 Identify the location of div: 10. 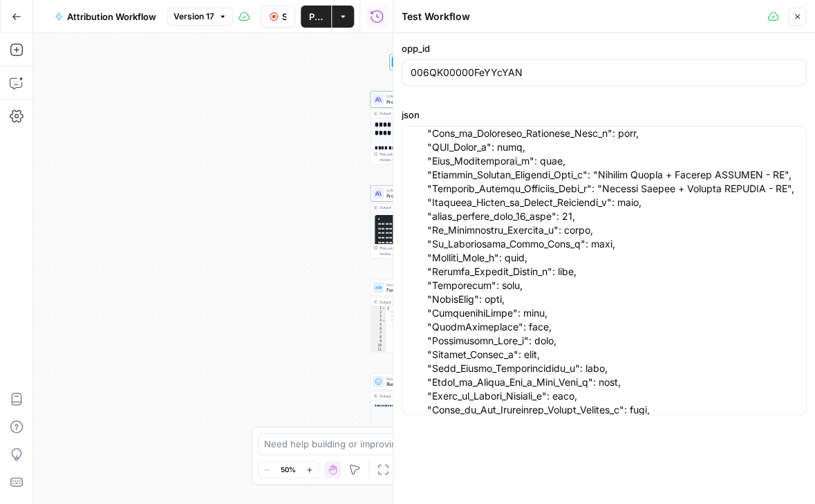
(378, 345).